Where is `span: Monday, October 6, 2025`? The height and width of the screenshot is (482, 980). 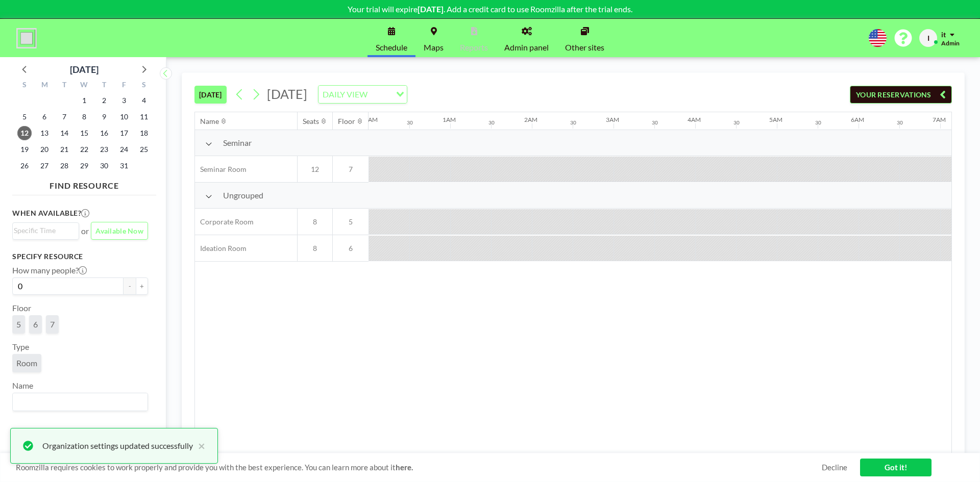
span: Monday, October 6, 2025 is located at coordinates (44, 117).